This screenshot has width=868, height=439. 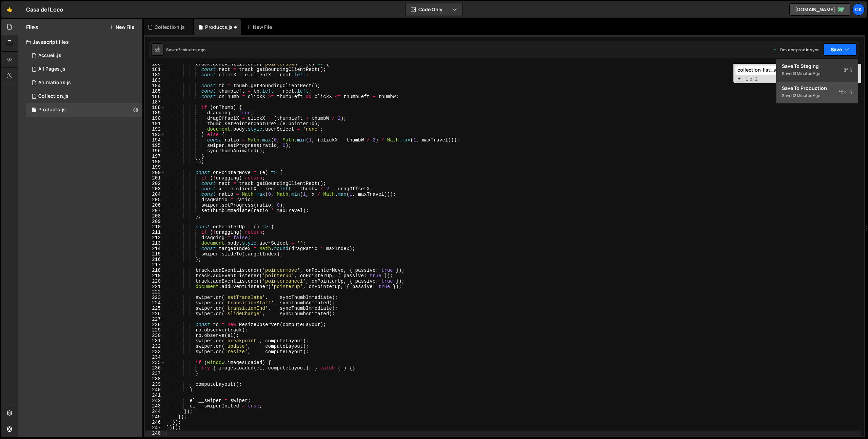 What do you see at coordinates (155, 259) in the screenshot?
I see `div: 216` at bounding box center [155, 259].